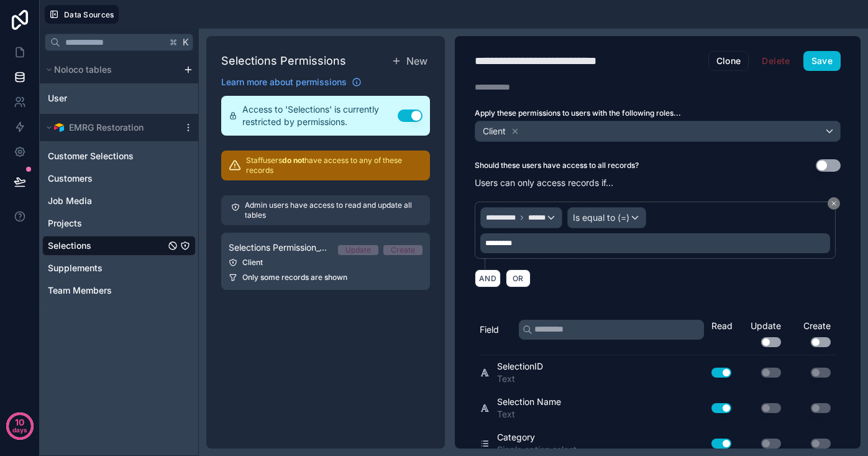  Describe the element at coordinates (417, 61) in the screenshot. I see `span: New` at that location.